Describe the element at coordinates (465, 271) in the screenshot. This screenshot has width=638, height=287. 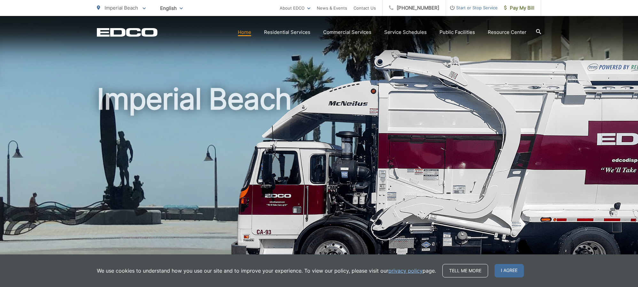
I see `a: Tell me more` at that location.